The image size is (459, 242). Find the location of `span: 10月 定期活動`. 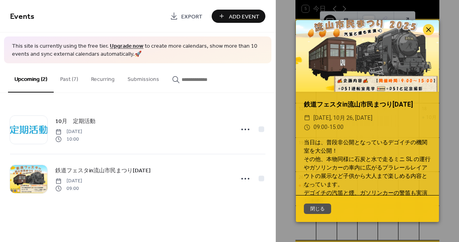

span: 10月 定期活動 is located at coordinates (75, 122).